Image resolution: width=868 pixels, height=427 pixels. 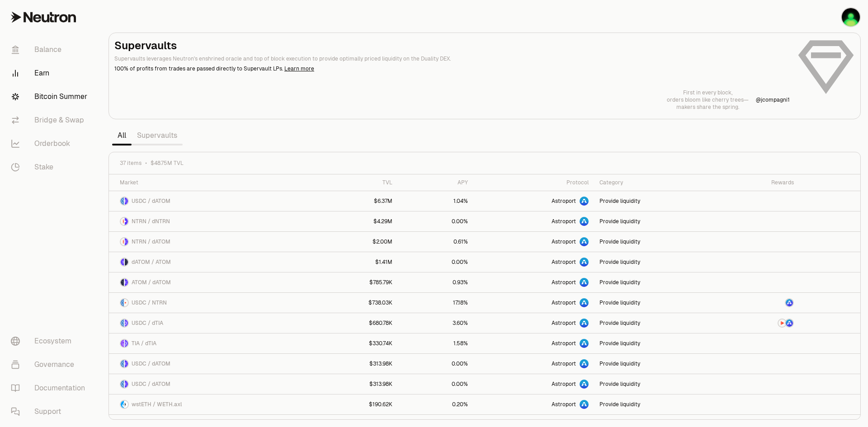 I want to click on a: Bridge & Swap, so click(x=51, y=120).